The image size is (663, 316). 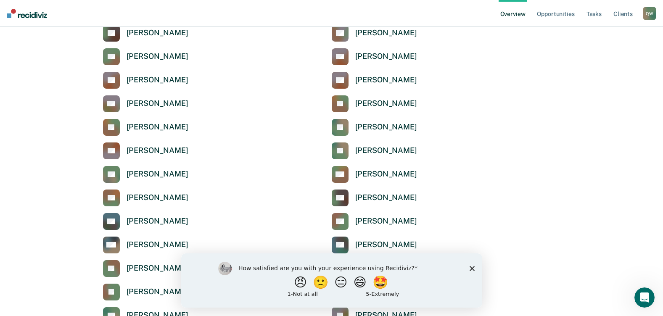 I want to click on button: 2, so click(x=140, y=29).